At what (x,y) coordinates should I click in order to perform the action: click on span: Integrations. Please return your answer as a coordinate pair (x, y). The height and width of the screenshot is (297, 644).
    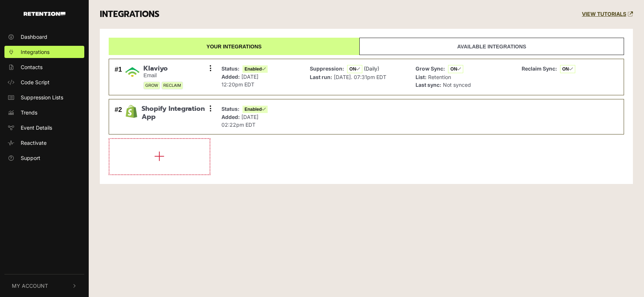
    Looking at the image, I should click on (35, 52).